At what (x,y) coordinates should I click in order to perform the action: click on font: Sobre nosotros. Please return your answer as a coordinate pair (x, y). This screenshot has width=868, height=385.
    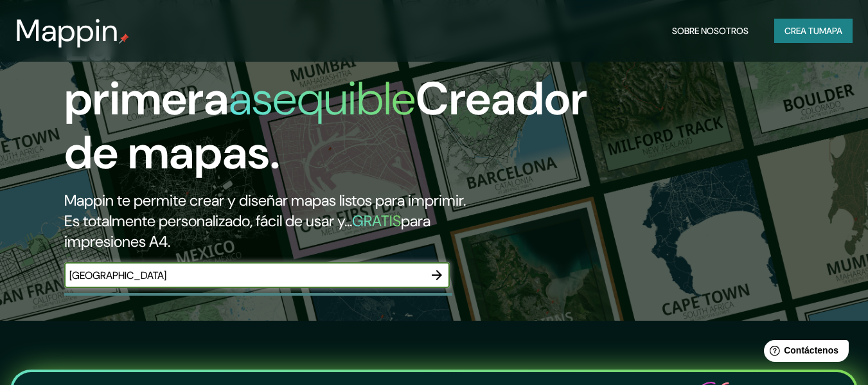
    Looking at the image, I should click on (710, 31).